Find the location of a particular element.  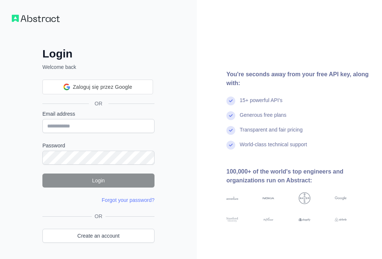

label: Email address is located at coordinates (98, 114).